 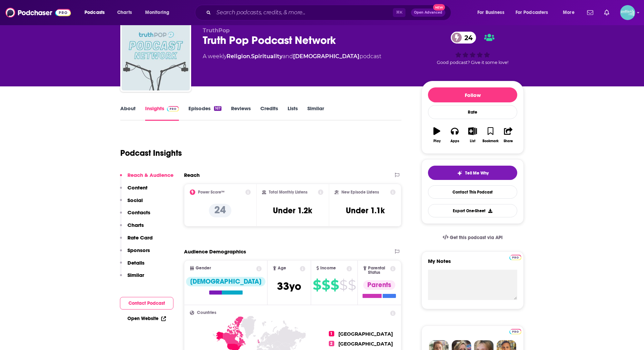 What do you see at coordinates (217, 109) in the screenshot?
I see `div: 167` at bounding box center [217, 109].